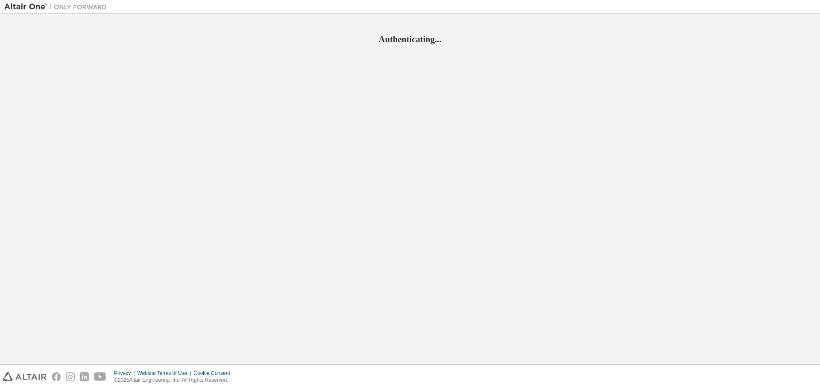 This screenshot has height=389, width=820. What do you see at coordinates (410, 39) in the screenshot?
I see `h2: Authenticating...` at bounding box center [410, 39].